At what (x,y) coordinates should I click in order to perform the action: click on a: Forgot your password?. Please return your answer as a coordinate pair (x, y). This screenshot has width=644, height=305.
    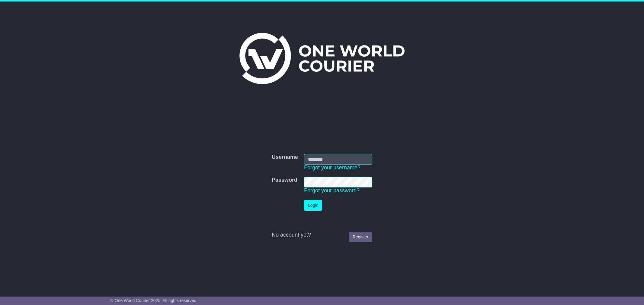
    Looking at the image, I should click on (332, 191).